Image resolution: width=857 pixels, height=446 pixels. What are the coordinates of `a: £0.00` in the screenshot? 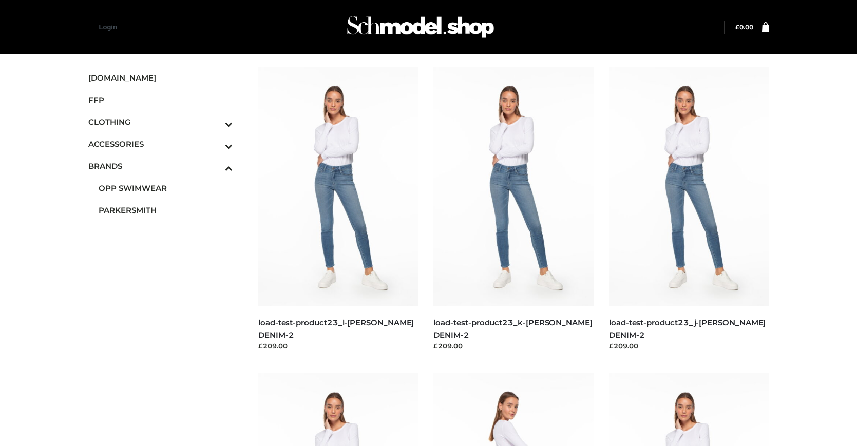 It's located at (744, 27).